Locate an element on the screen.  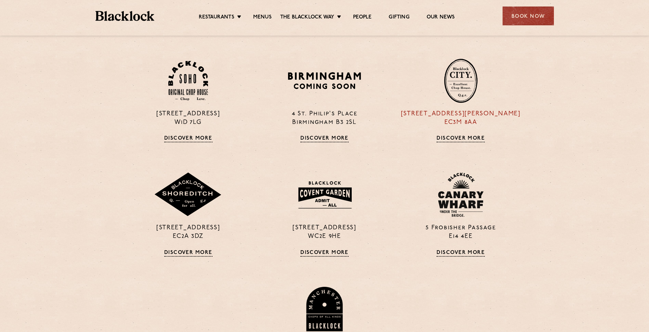
img: City-stamp-default.svg is located at coordinates (461, 81).